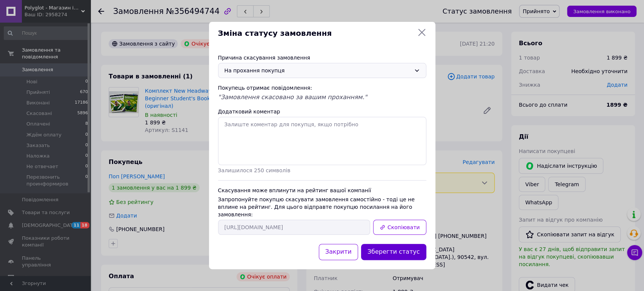  What do you see at coordinates (249, 112) in the screenshot?
I see `label: Додатковий коментар` at bounding box center [249, 112].